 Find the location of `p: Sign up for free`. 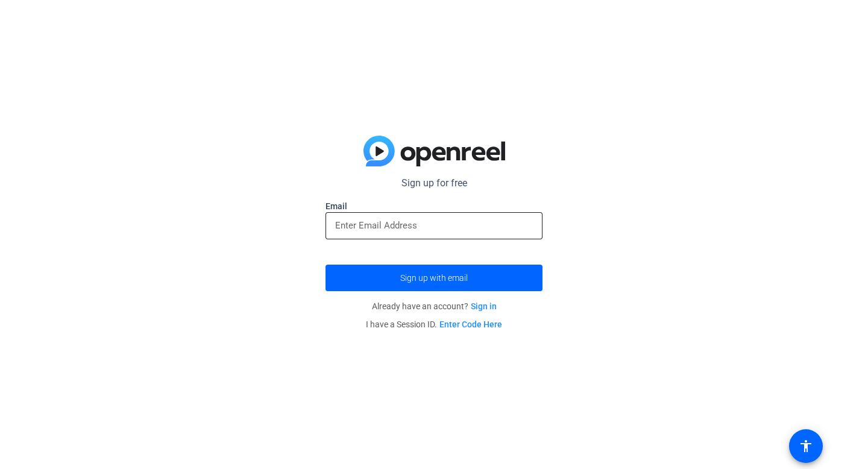

p: Sign up for free is located at coordinates (434, 183).